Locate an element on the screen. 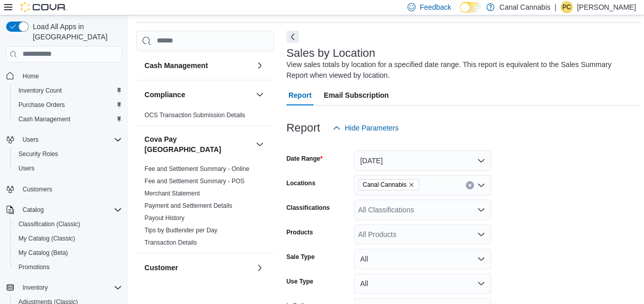 The image size is (644, 304). button: My Catalog (Beta) is located at coordinates (68, 253).